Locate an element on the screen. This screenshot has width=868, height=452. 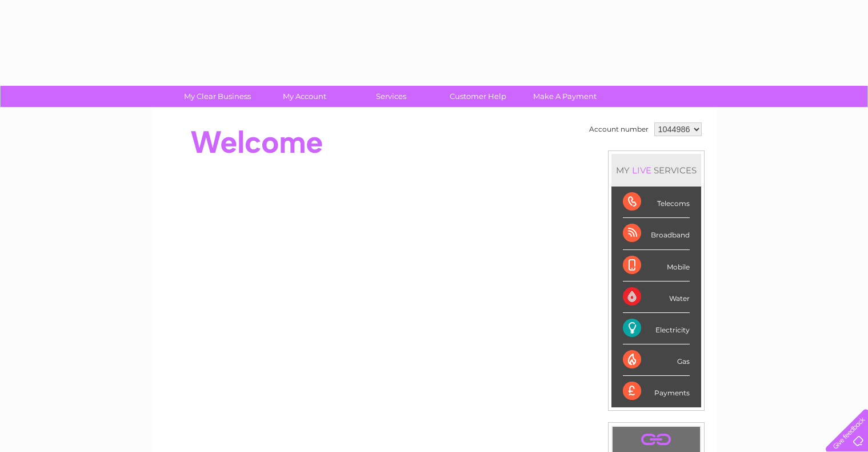
div: Electricity is located at coordinates (656, 329).